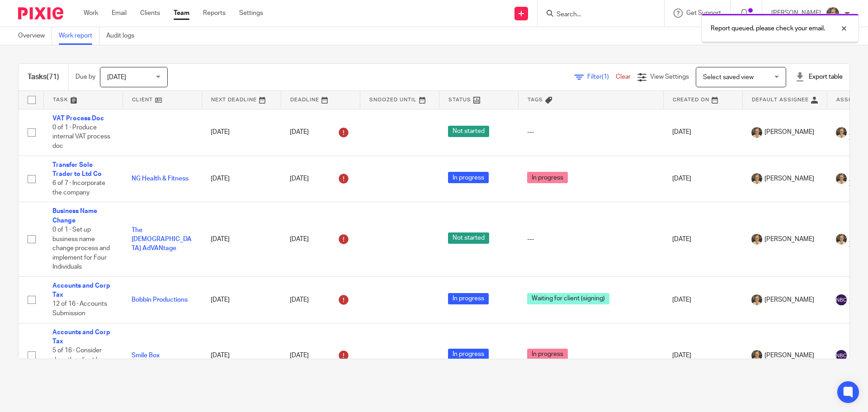  I want to click on a: Bobbin Productions, so click(160, 300).